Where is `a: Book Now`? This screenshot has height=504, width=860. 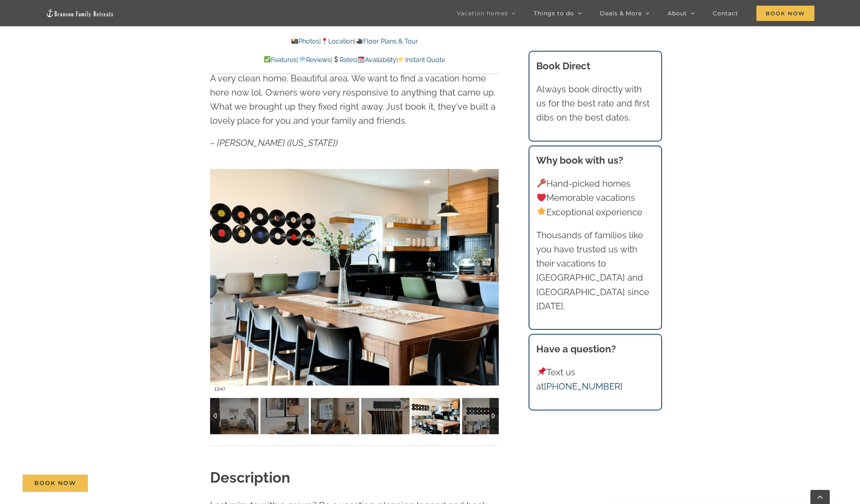
a: Book Now is located at coordinates (56, 483).